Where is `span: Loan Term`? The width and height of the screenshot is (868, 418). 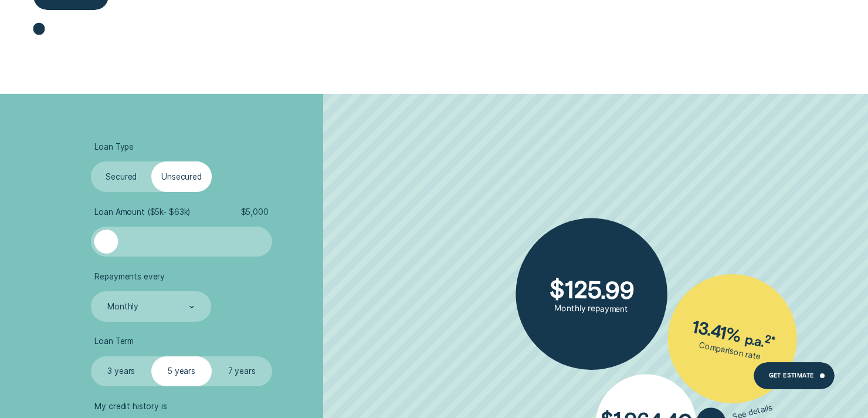 span: Loan Term is located at coordinates (114, 341).